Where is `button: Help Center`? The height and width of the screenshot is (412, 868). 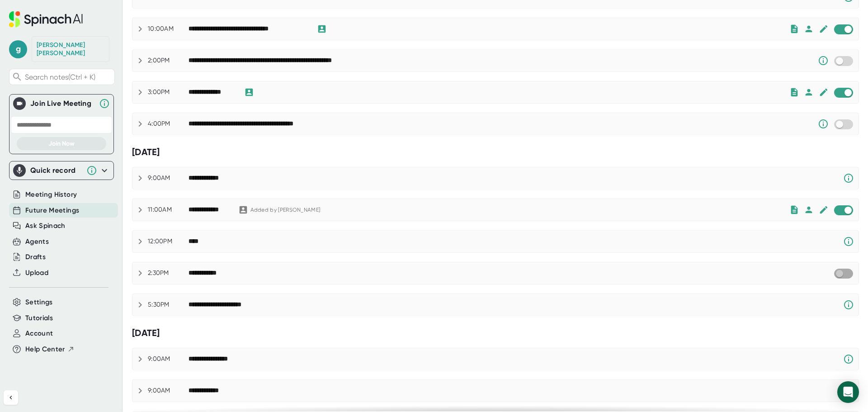 button: Help Center is located at coordinates (49, 349).